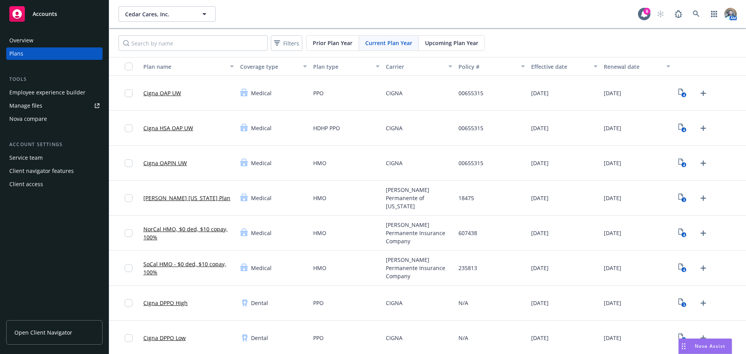  What do you see at coordinates (26, 158) in the screenshot?
I see `div: Service team` at bounding box center [26, 158].